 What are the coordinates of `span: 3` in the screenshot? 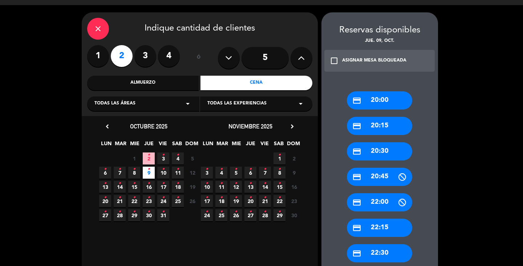 It's located at (207, 172).